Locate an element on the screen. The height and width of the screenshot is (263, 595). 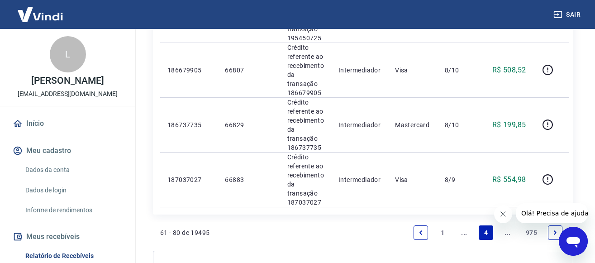
a: Page 975 is located at coordinates (531, 232).